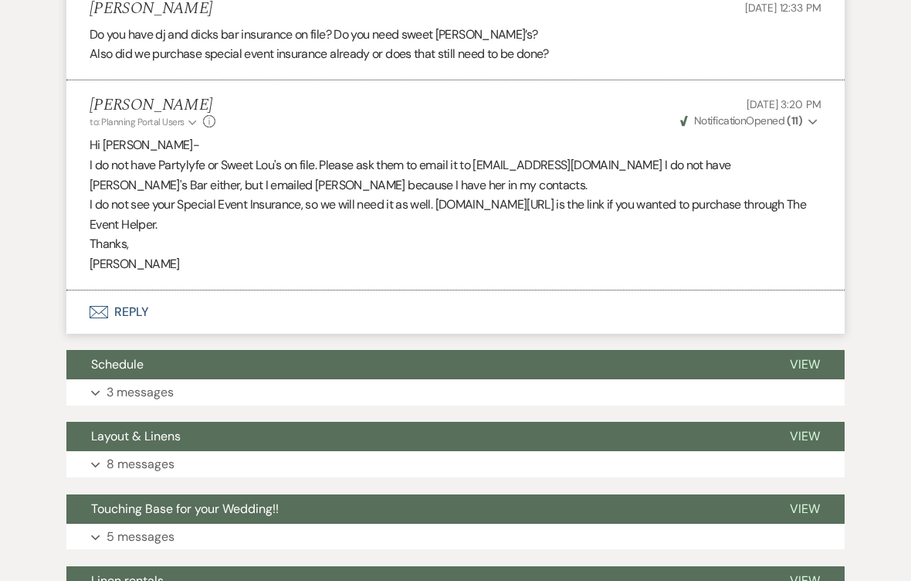  I want to click on span: Schedule, so click(117, 364).